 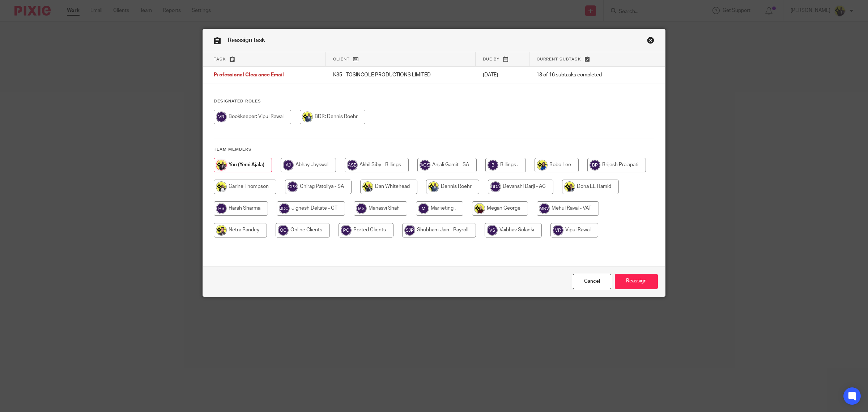 What do you see at coordinates (341, 59) in the screenshot?
I see `span: Client` at bounding box center [341, 59].